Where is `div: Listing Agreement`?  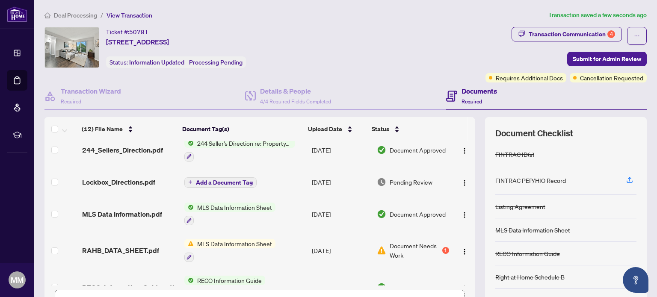 div: Listing Agreement is located at coordinates (520, 207).